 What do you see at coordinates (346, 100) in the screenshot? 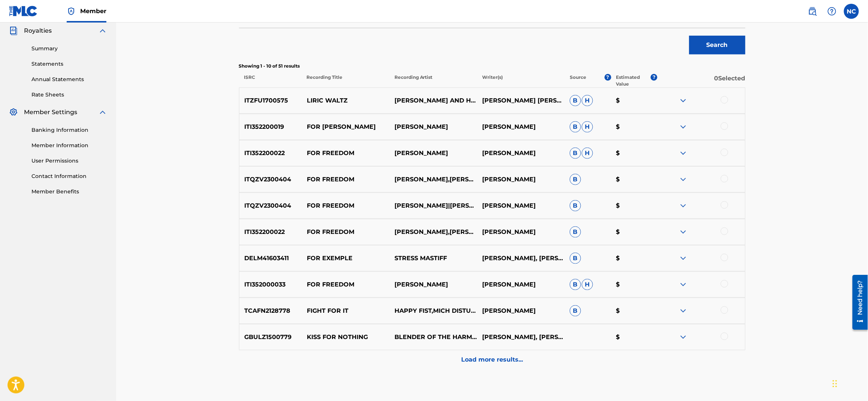
I see `p: LIRIC WALTZ` at bounding box center [346, 100].